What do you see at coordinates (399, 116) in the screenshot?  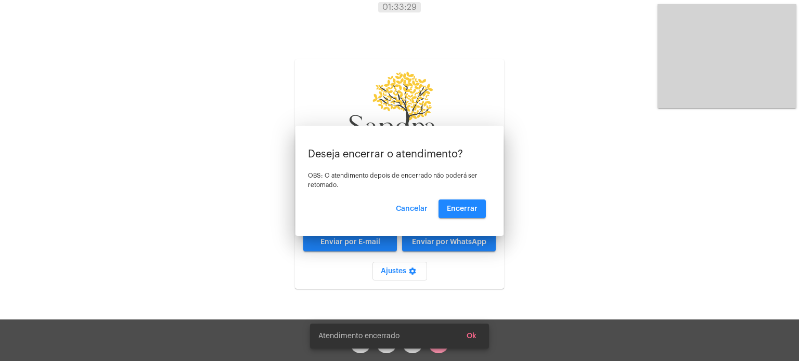 I see `img: 87cae55a-51f6-9edc-6e8c-b06d19cf5cca.png` at bounding box center [399, 116].